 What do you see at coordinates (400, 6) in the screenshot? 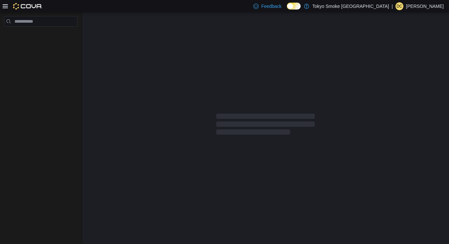
I see `div: Denika Corrigal` at bounding box center [400, 6].